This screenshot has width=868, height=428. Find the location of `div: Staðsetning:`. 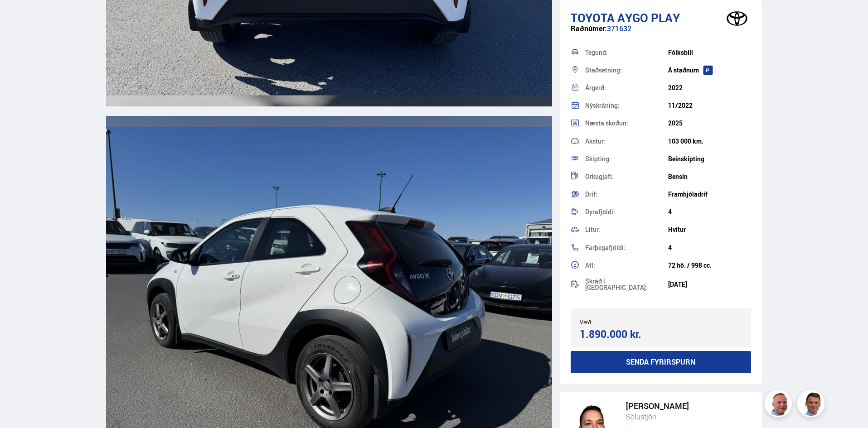

div: Staðsetning: is located at coordinates (626, 70).